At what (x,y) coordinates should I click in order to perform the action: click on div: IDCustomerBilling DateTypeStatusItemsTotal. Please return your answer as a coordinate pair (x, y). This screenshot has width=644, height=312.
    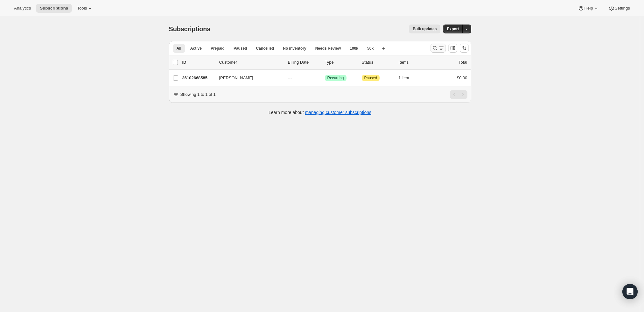
    Looking at the image, I should click on (325, 62).